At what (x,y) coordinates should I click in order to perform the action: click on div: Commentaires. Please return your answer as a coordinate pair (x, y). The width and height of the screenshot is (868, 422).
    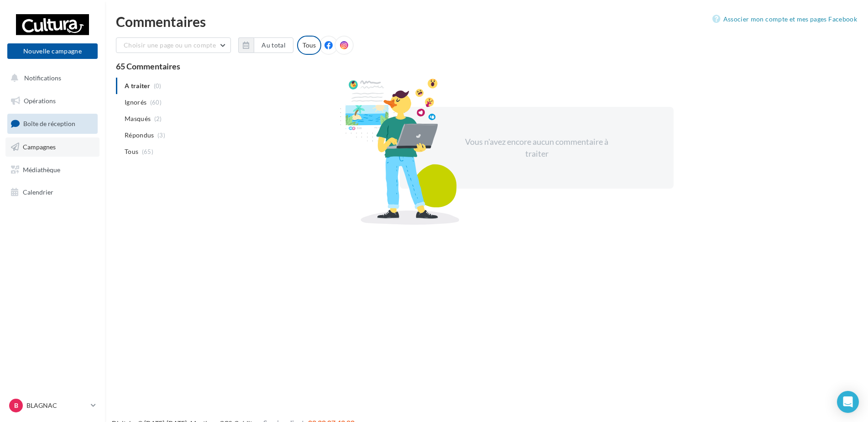
    Looking at the image, I should click on (486, 21).